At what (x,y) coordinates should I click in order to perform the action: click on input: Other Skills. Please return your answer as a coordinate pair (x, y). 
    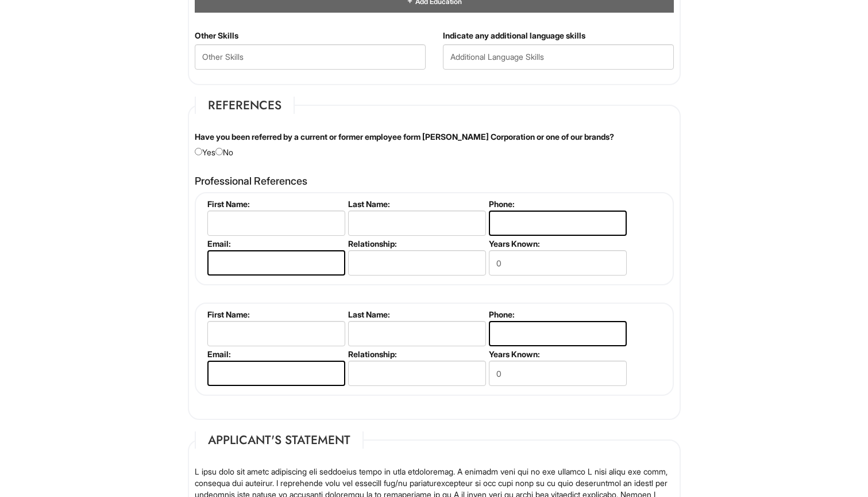
    Looking at the image, I should click on (310, 57).